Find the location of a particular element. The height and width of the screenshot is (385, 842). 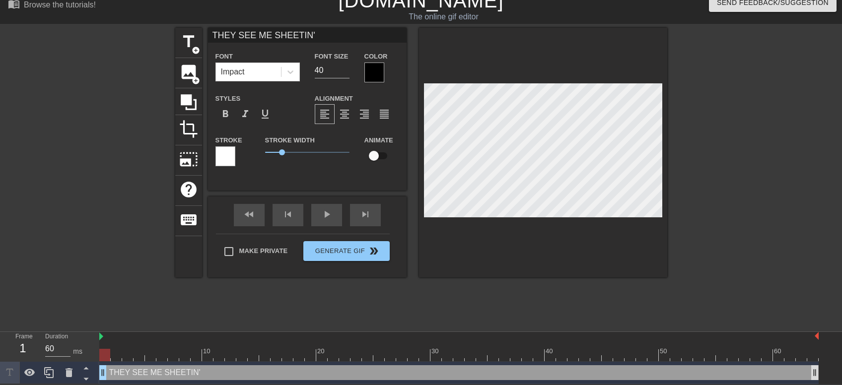

span: skip_previous is located at coordinates (288, 215).